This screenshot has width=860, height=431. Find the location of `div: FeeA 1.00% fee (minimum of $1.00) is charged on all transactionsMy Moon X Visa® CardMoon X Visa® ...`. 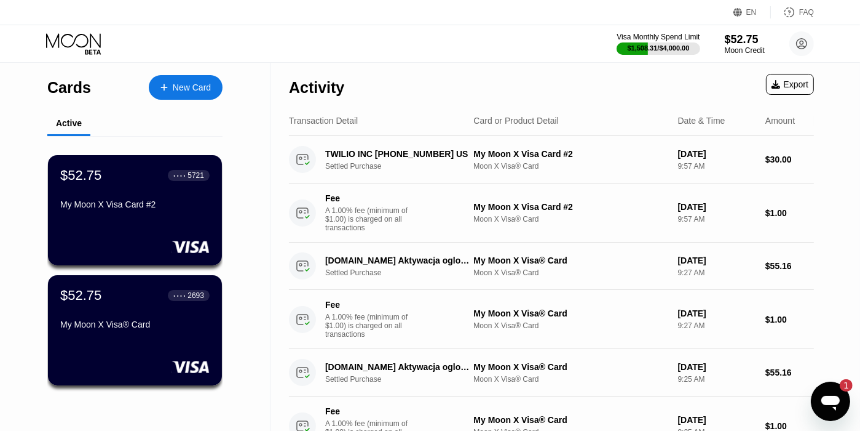

div: FeeA 1.00% fee (minimum of $1.00) is charged on all transactionsMy Moon X Visa® CardMoon X Visa® ... is located at coordinates (552, 319).